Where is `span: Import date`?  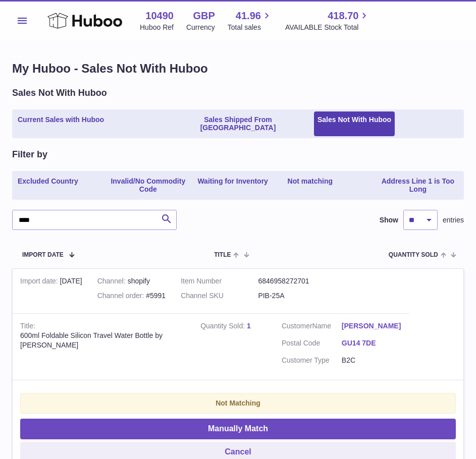
span: Import date is located at coordinates (43, 255).